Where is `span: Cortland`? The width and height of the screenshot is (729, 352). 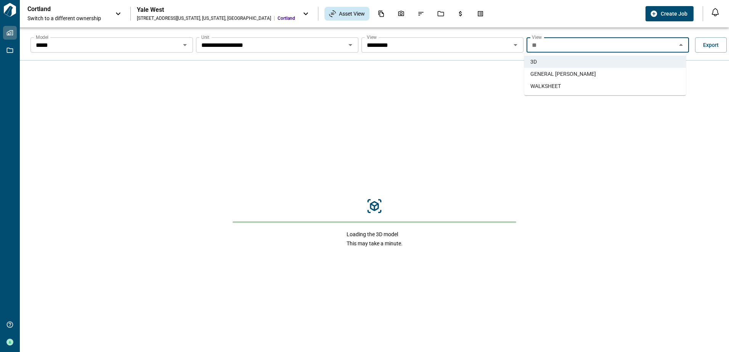 span: Cortland is located at coordinates (286, 18).